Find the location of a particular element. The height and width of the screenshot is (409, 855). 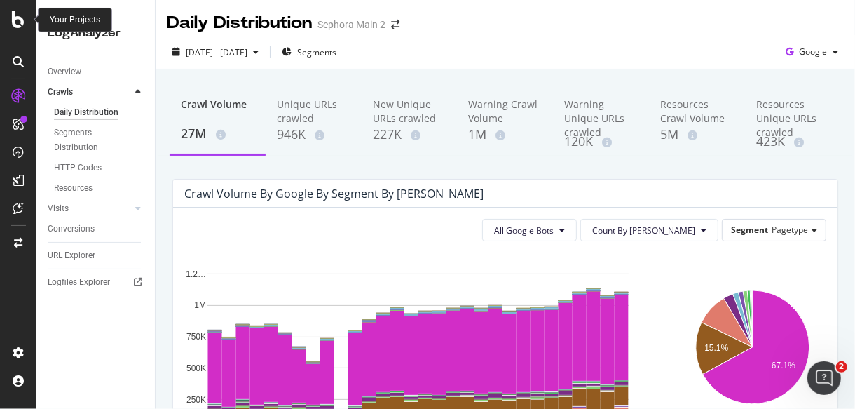

div: Visits is located at coordinates (58, 208).